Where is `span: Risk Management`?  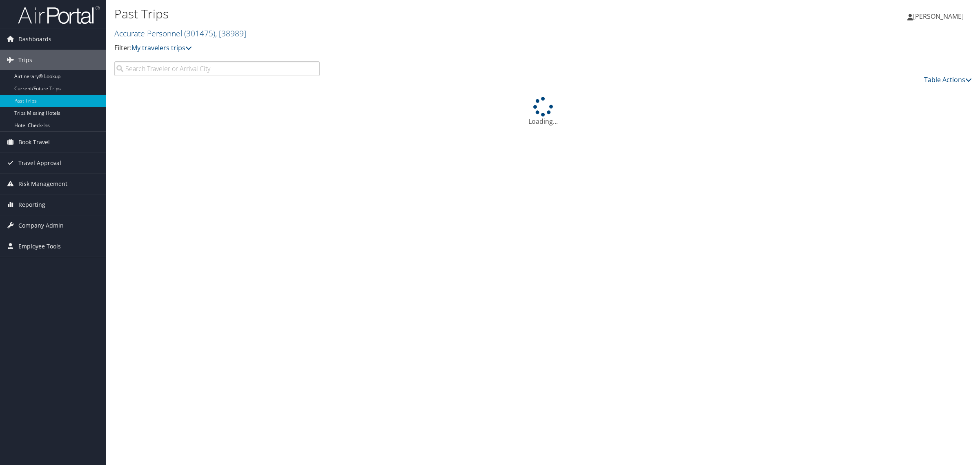 span: Risk Management is located at coordinates (43, 184).